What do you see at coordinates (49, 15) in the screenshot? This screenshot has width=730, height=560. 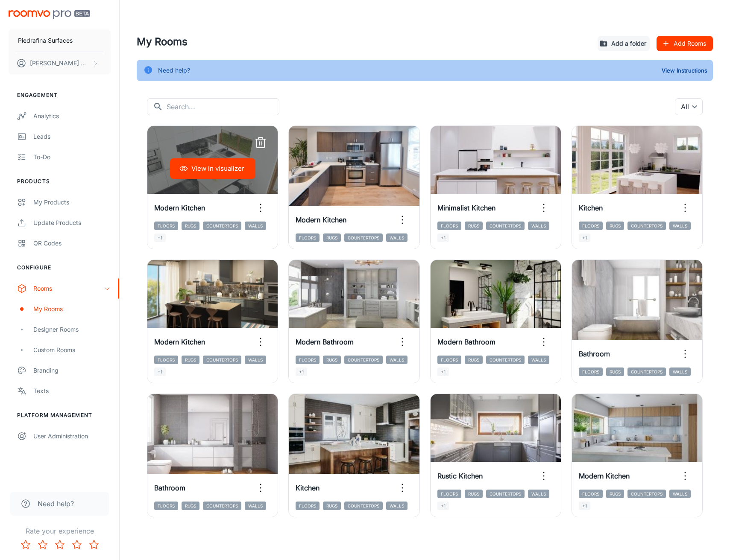 I see `img: Roomvo PRO Beta` at bounding box center [49, 15].